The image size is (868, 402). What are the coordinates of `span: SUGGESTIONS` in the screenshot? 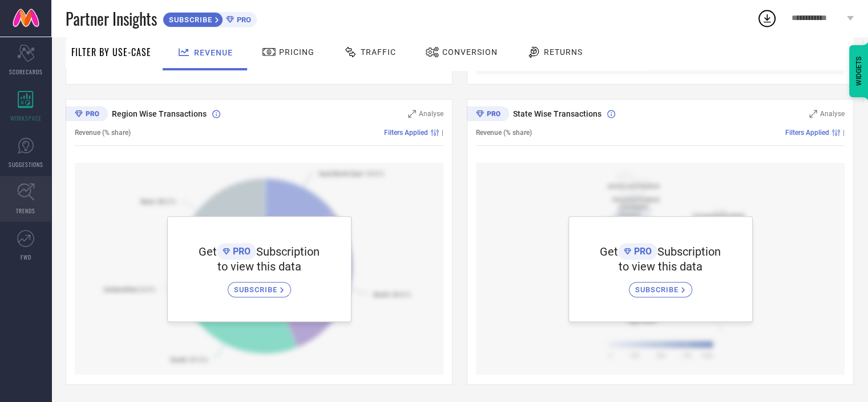 It's located at (26, 164).